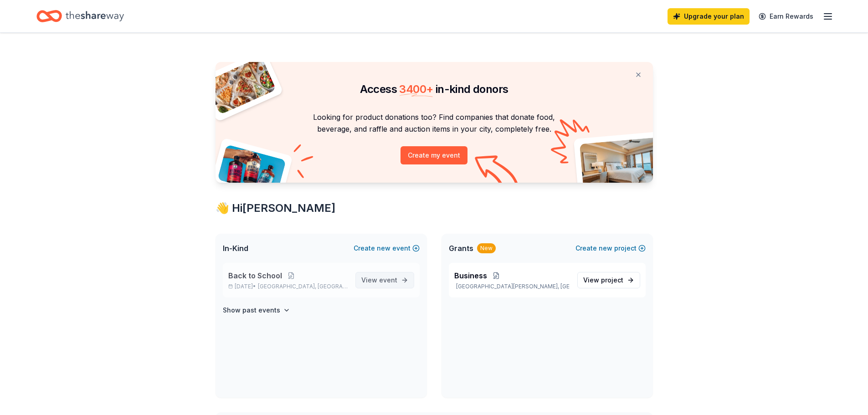 The image size is (868, 415). What do you see at coordinates (612, 280) in the screenshot?
I see `span: project` at bounding box center [612, 280].